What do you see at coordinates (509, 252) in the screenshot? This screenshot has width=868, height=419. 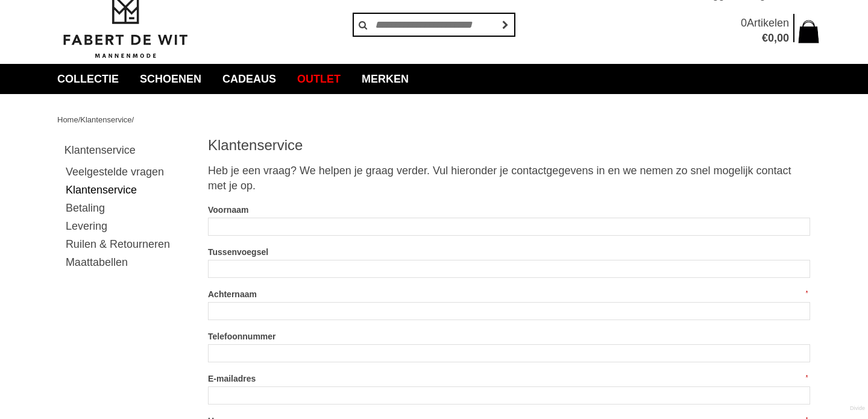 I see `label: Tussenvoegsel` at bounding box center [509, 252].